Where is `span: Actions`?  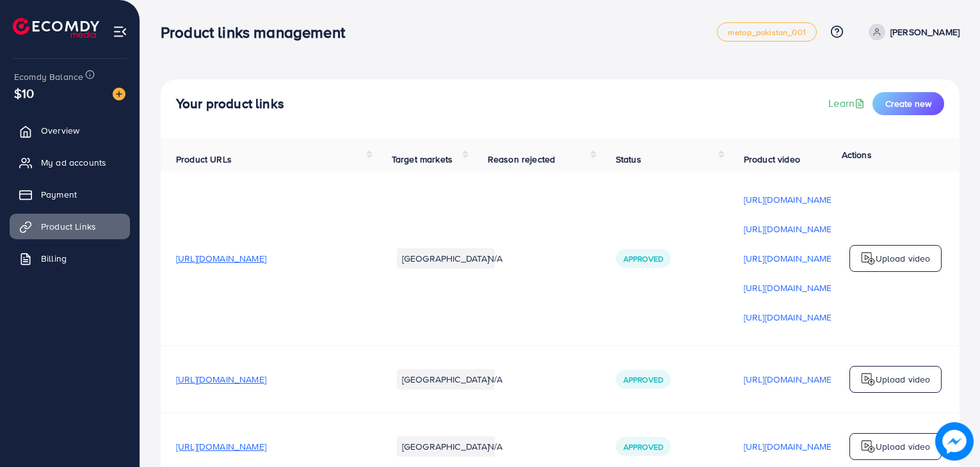 span: Actions is located at coordinates (856, 155).